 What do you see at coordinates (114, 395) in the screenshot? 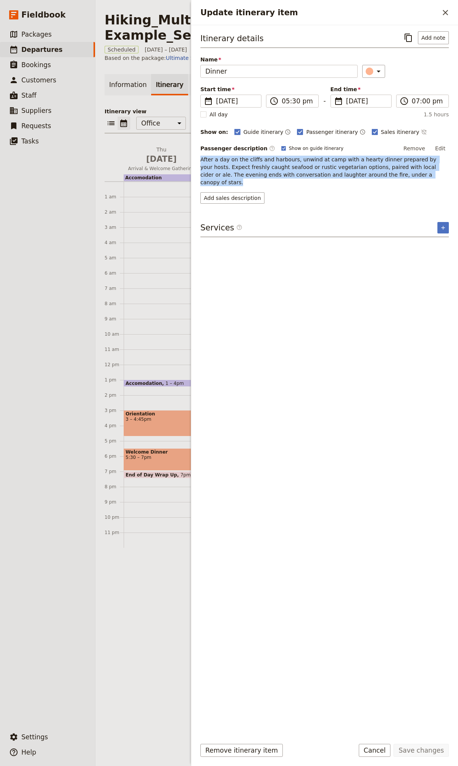
I see `div: 2 pm` at bounding box center [114, 395].